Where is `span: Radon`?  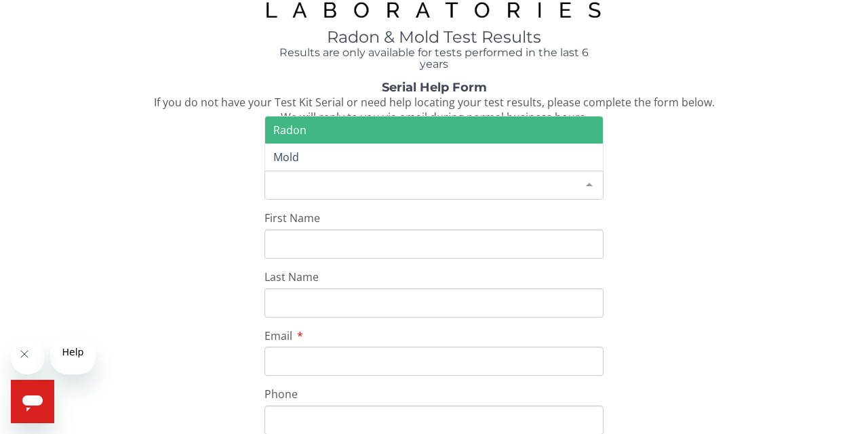
span: Radon is located at coordinates (289, 130).